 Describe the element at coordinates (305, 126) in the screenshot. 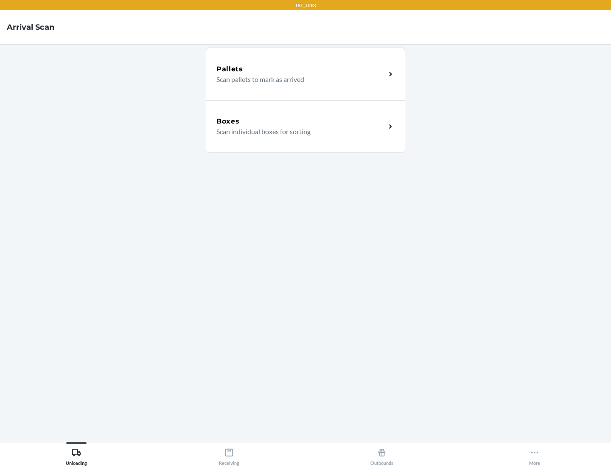

I see `a: BoxesScan individual boxes for sorting` at that location.